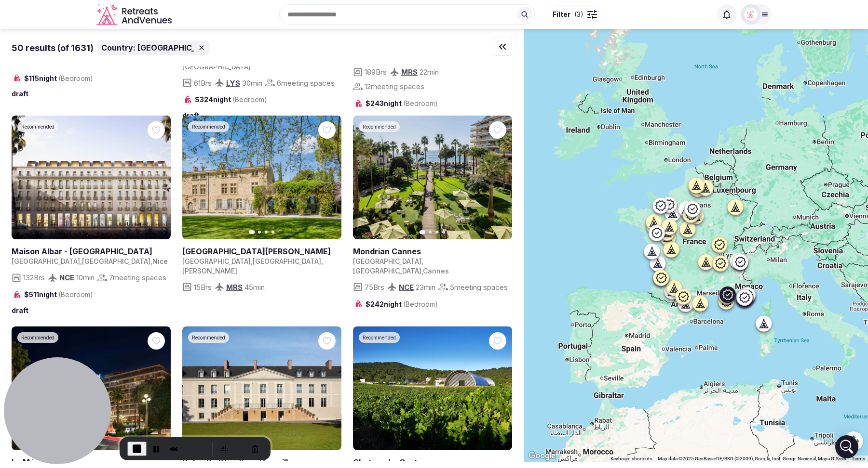 Image resolution: width=868 pixels, height=468 pixels. What do you see at coordinates (91, 178) in the screenshot?
I see `a: View Maison Albar - Le Victoria` at bounding box center [91, 178].